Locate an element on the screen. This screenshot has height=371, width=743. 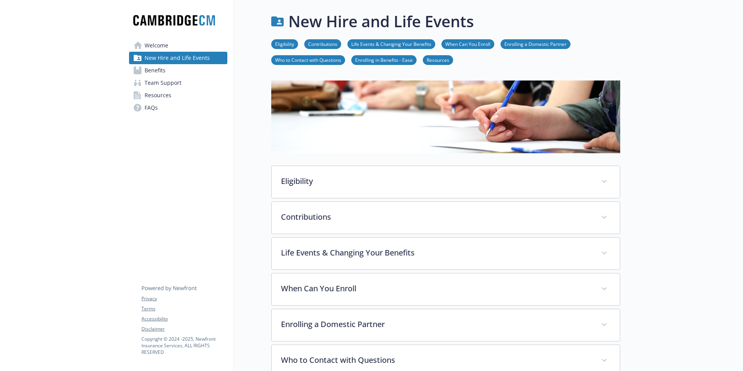
div: When Can You Enroll is located at coordinates (446, 289).